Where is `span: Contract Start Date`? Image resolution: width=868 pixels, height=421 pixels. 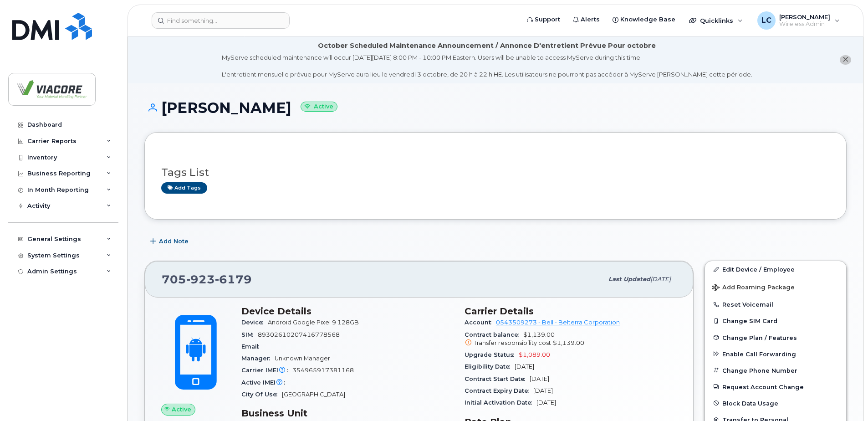
span: Contract Start Date is located at coordinates (497, 379).